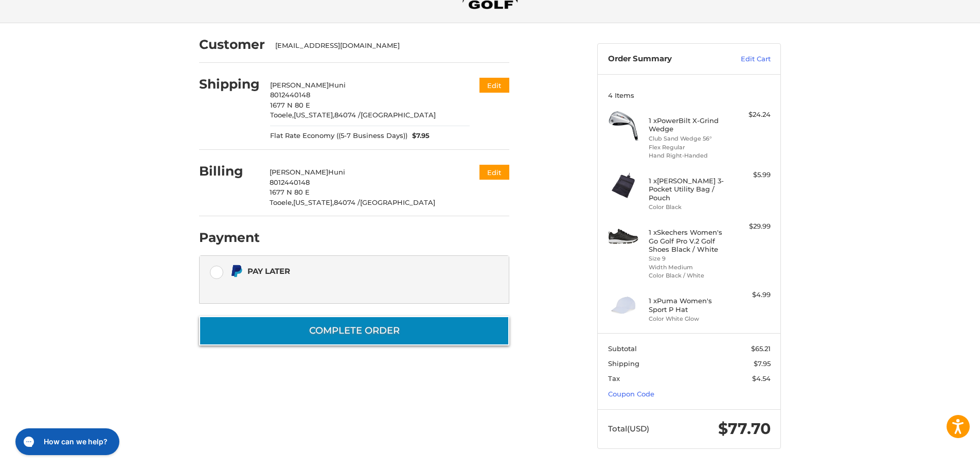 Image resolution: width=980 pixels, height=469 pixels. What do you see at coordinates (663, 59) in the screenshot?
I see `h3: Order Summary` at bounding box center [663, 59].